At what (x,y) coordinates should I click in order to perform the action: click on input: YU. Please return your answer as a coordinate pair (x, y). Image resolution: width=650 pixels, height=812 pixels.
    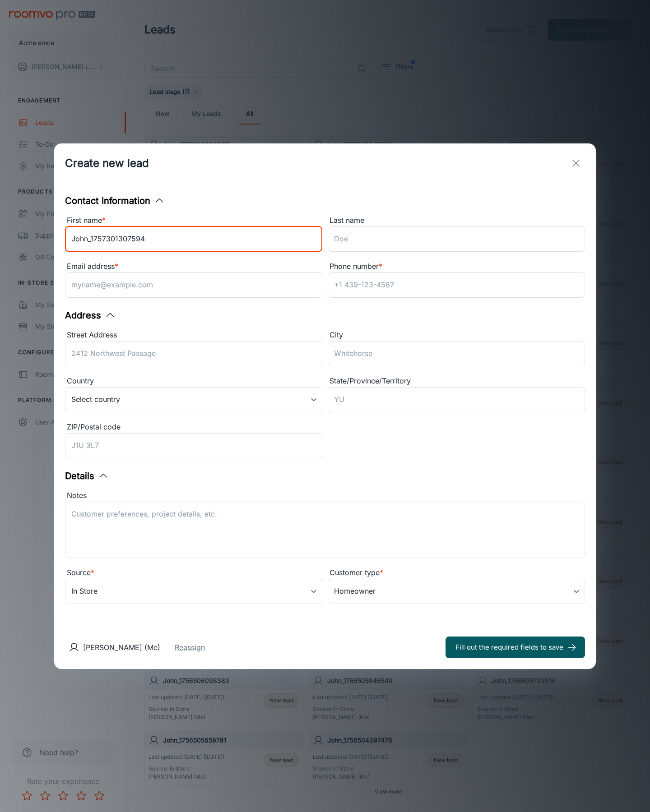
    Looking at the image, I should click on (456, 400).